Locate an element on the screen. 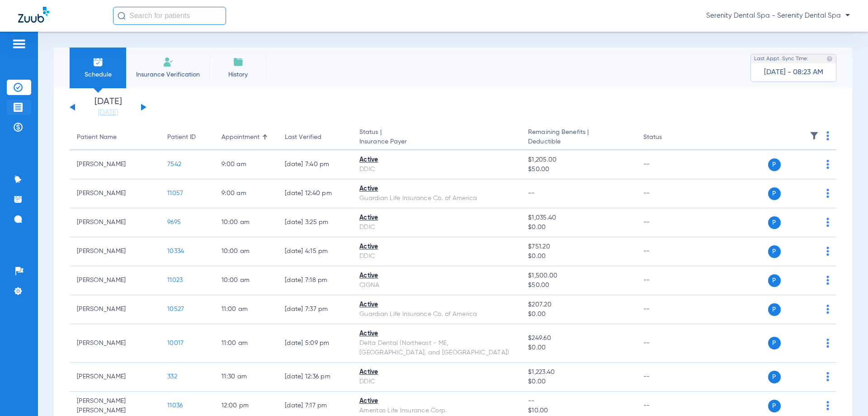  div: Patient ID is located at coordinates (188, 137).